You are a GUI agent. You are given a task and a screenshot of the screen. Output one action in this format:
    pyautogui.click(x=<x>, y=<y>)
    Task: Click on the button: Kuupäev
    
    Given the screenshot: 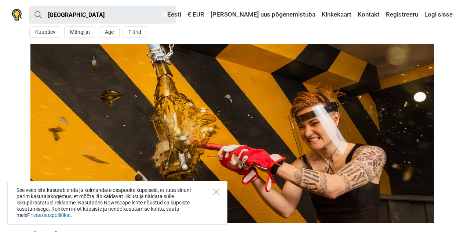 What is the action you would take?
    pyautogui.click(x=45, y=32)
    